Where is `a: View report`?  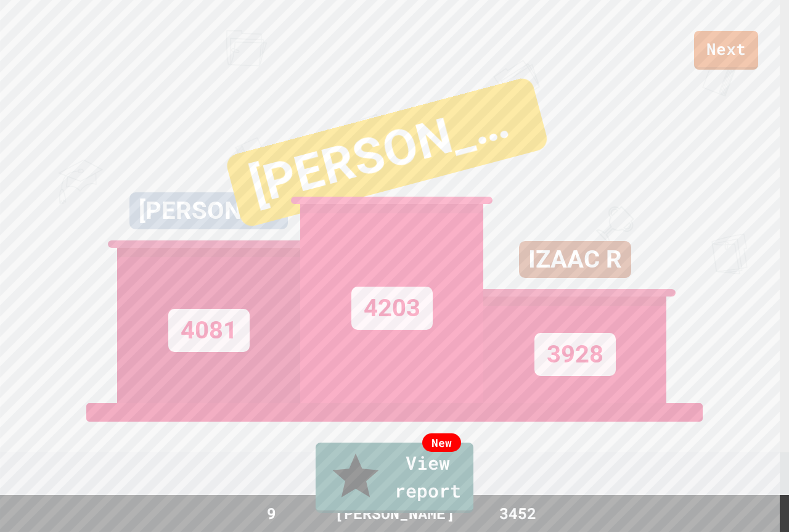 a: View report is located at coordinates (395, 477).